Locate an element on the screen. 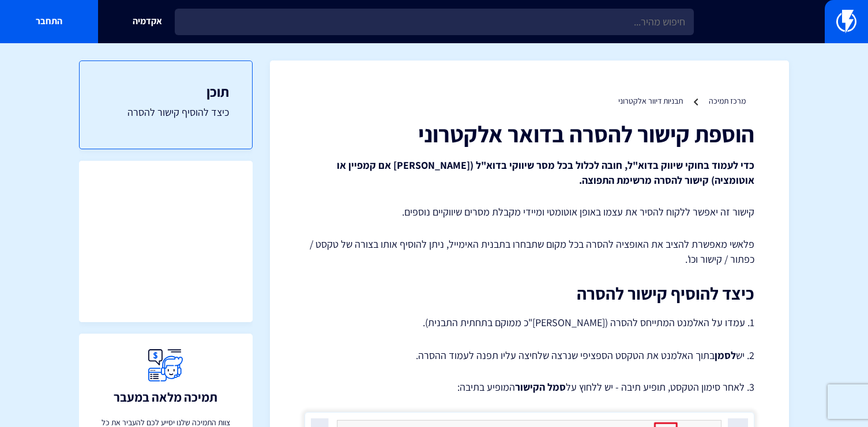 The width and height of the screenshot is (868, 427). h3: תמיכה מלאה במעבר is located at coordinates (166, 397).